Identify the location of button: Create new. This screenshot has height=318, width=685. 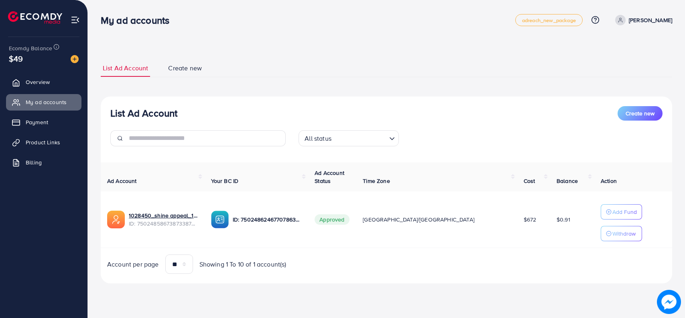
(640, 113).